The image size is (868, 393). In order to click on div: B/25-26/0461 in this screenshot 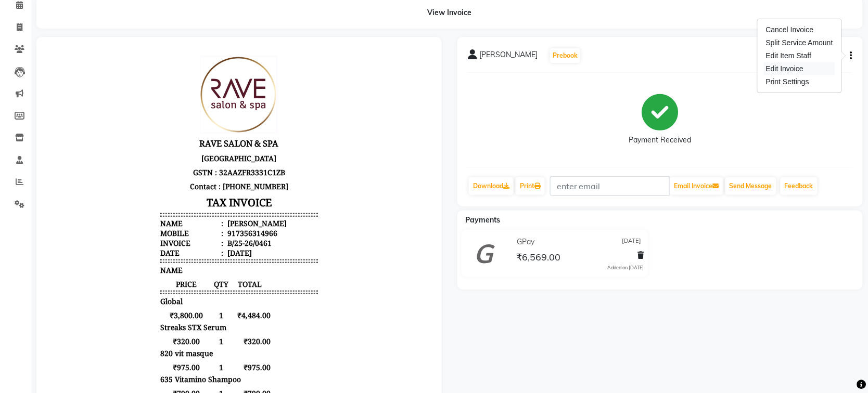, I will do `click(201, 195)`.